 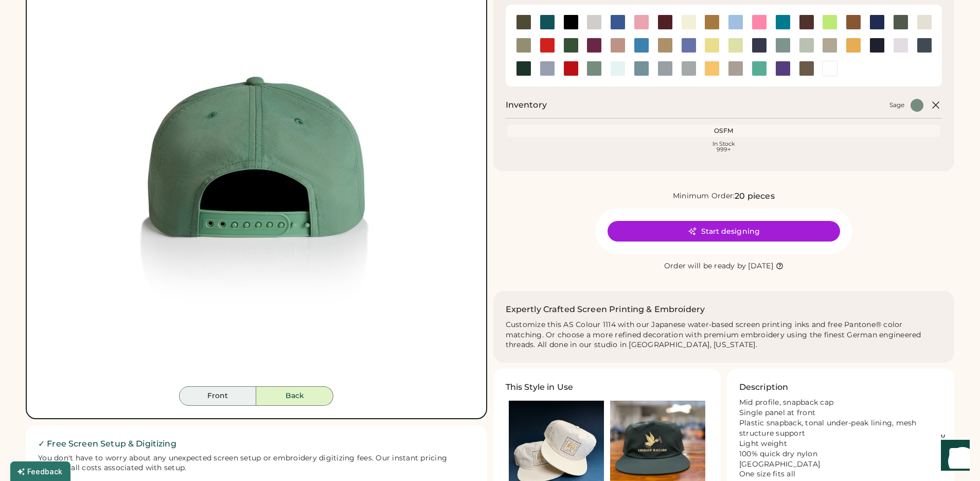 I want to click on div: Customize this AS Colour 1114 with our Japanese water-based screen printing inks and free Pantone..., so click(x=724, y=336).